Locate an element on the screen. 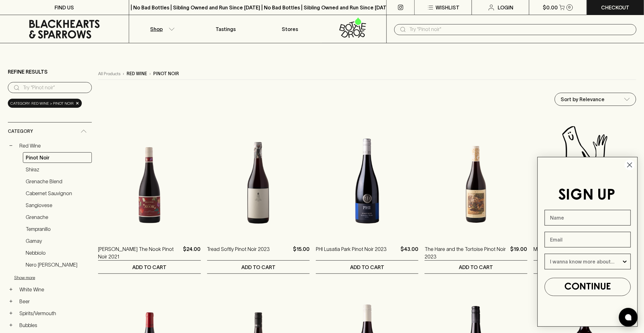 This screenshot has width=644, height=333. img: bubble-icon is located at coordinates (628, 317).